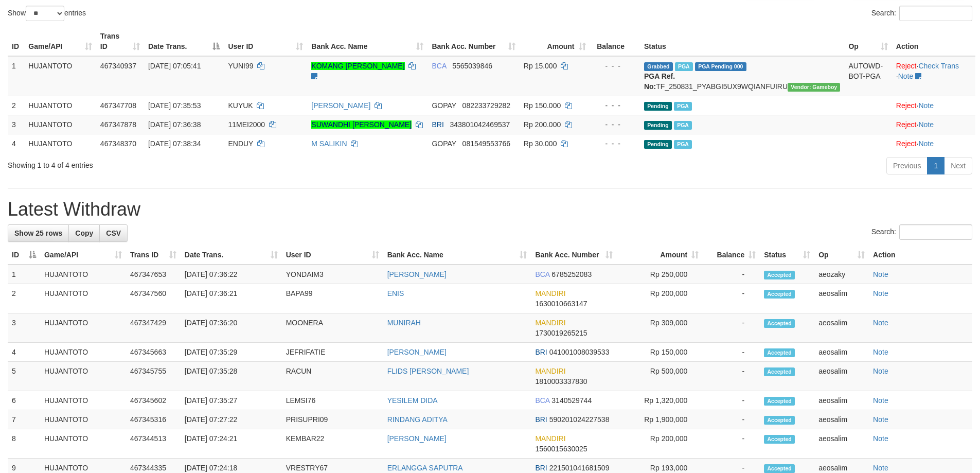 Image resolution: width=980 pixels, height=473 pixels. Describe the element at coordinates (659, 66) in the screenshot. I see `span: Grabbed` at that location.